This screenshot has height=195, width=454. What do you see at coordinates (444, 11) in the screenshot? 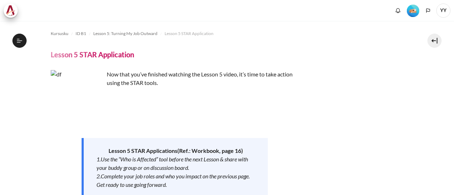
I see `span: YY` at bounding box center [444, 11].